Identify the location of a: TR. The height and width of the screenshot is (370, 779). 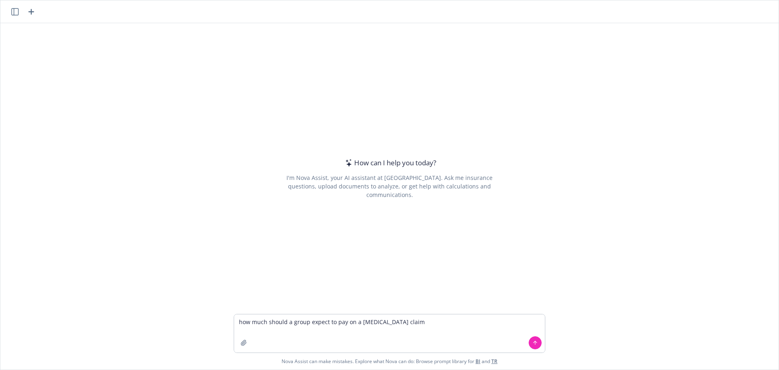
(494, 361).